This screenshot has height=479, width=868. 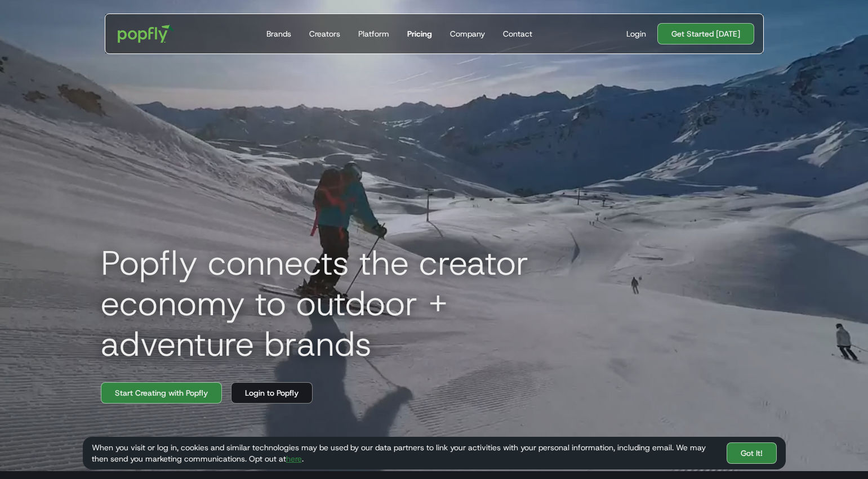 What do you see at coordinates (294, 459) in the screenshot?
I see `a: here` at bounding box center [294, 459].